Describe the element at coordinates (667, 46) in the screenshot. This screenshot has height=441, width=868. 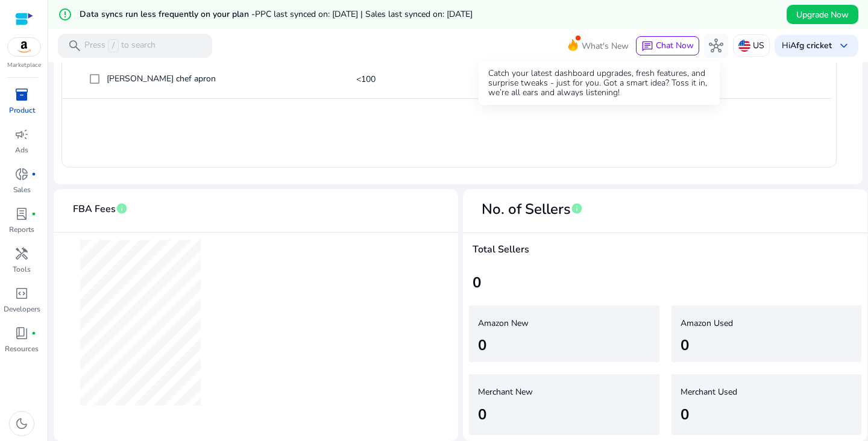
I see `button: chatChat Now` at that location.